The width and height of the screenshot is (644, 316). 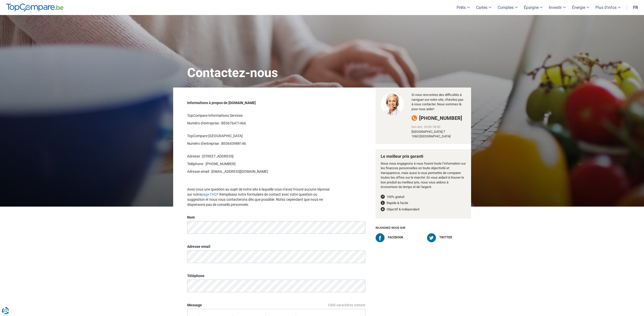 I want to click on p: Avez-vous une question au sujet de notre site à laquelle vous n’avez trouvé aucune réponse sur no..., so click(x=261, y=197).